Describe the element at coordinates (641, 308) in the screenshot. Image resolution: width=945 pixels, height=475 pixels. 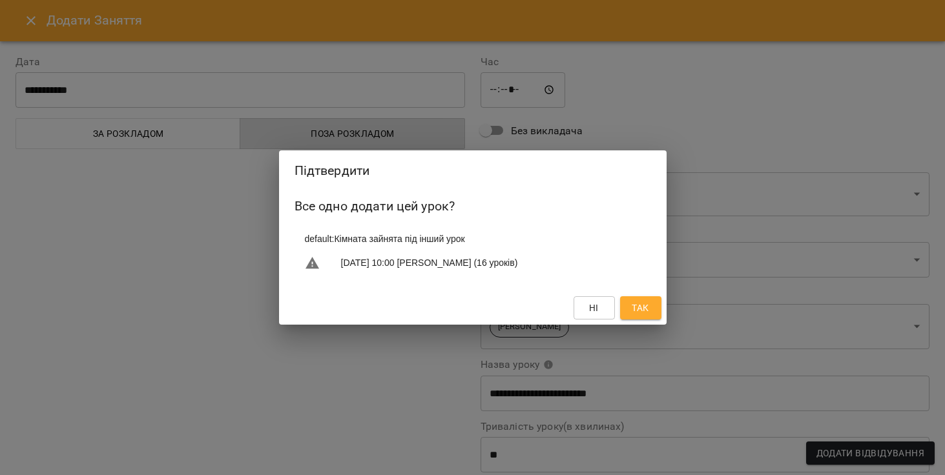
I see `button: Так` at that location.